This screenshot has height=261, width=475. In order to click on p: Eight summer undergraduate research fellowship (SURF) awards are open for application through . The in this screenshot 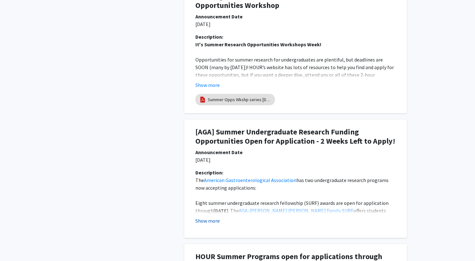, I will do `click(296, 218)`.